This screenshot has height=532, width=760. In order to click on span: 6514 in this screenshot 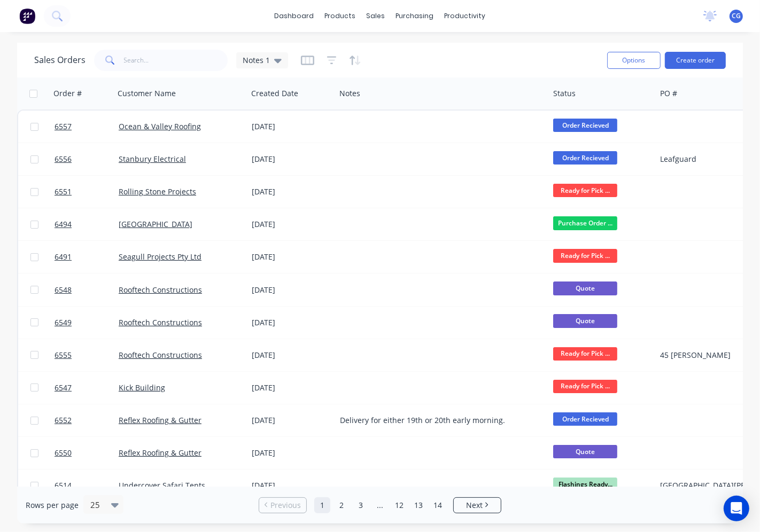, I will do `click(64, 485)`.